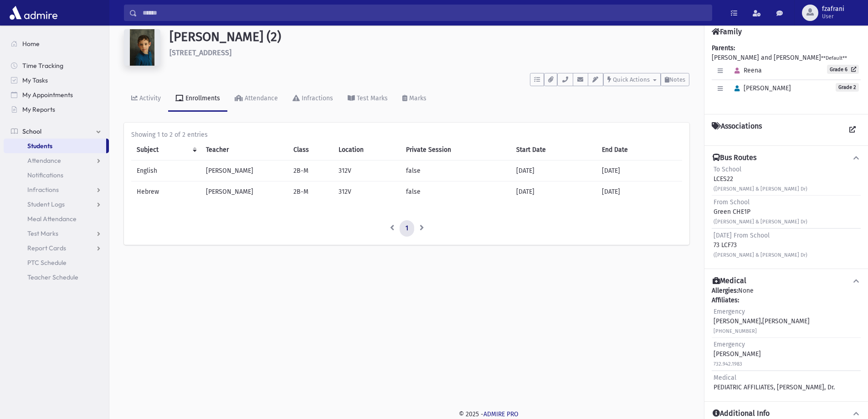 Image resolution: width=868 pixels, height=419 pixels. What do you see at coordinates (56, 44) in the screenshot?
I see `a: Home` at bounding box center [56, 44].